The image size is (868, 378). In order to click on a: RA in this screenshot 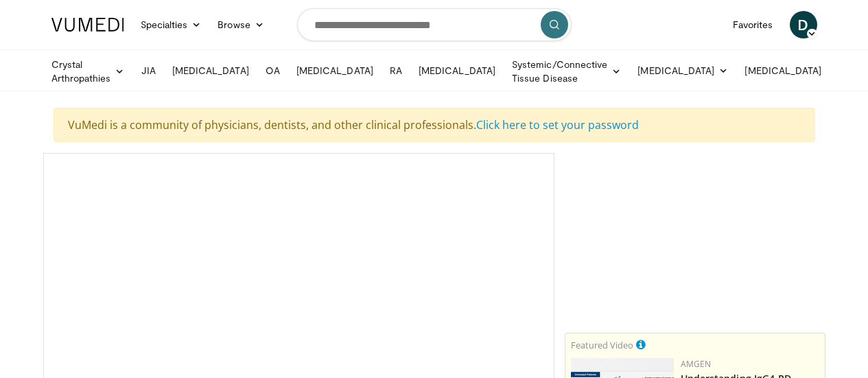, I will do `click(396, 70)`.